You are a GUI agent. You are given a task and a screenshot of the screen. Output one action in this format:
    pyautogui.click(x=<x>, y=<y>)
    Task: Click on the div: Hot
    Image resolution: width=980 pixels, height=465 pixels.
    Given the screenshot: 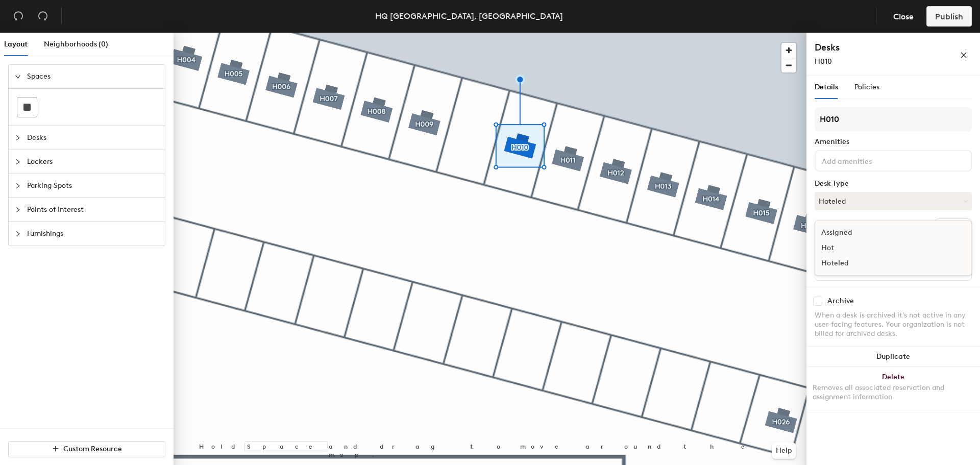 What is the action you would take?
    pyautogui.click(x=866, y=248)
    